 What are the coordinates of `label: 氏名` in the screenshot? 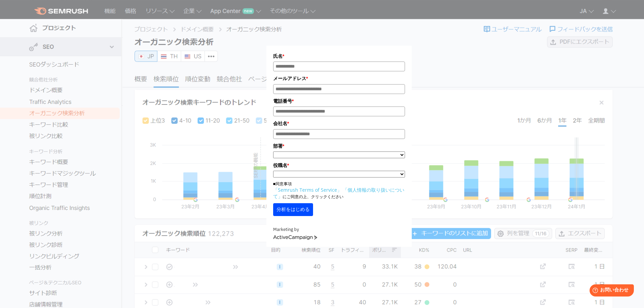 It's located at (339, 56).